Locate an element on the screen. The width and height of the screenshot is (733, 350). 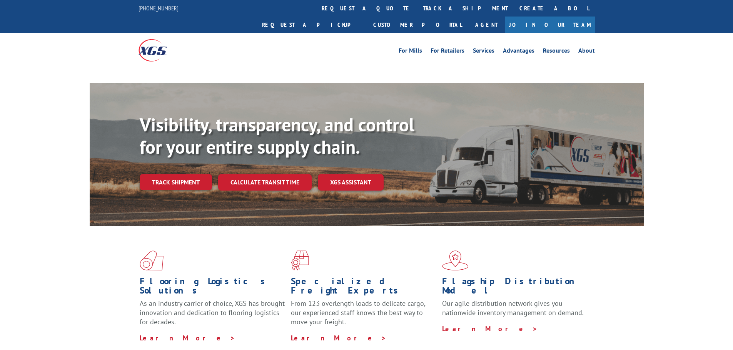
a: For Mills is located at coordinates (410, 52).